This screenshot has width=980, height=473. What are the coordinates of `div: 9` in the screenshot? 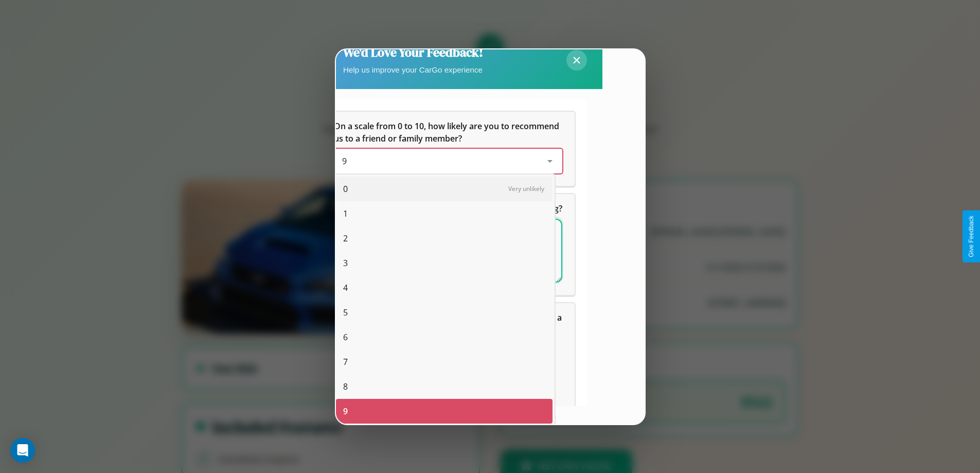 It's located at (444, 412).